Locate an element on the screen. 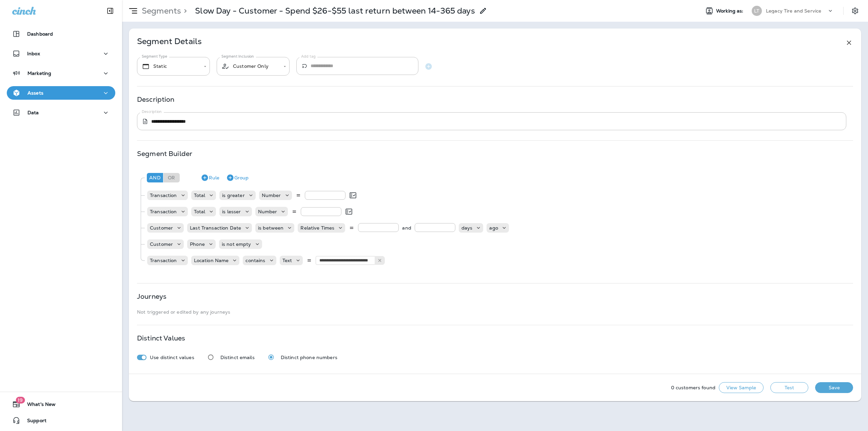 This screenshot has height=431, width=868. button: Save is located at coordinates (834, 388).